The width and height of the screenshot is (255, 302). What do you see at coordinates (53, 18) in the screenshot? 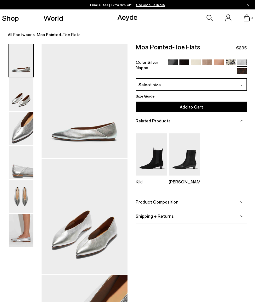
I see `a: World` at bounding box center [53, 18].